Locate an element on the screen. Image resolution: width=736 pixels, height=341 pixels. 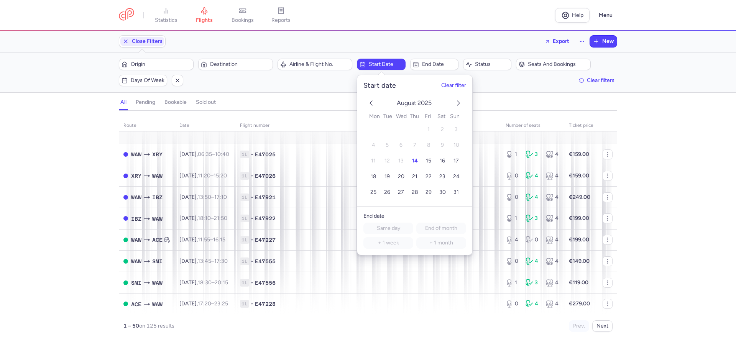
time: 17:10 is located at coordinates (220, 197).